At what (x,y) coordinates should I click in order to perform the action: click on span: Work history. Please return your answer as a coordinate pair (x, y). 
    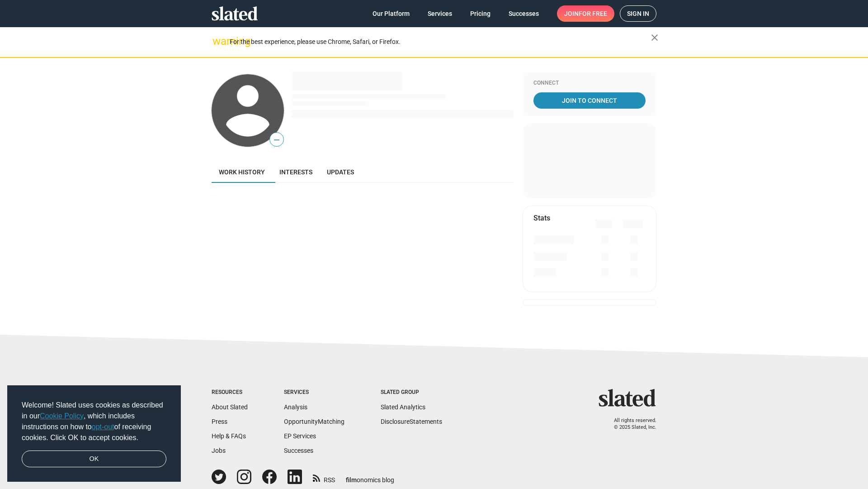
    Looking at the image, I should click on (242, 172).